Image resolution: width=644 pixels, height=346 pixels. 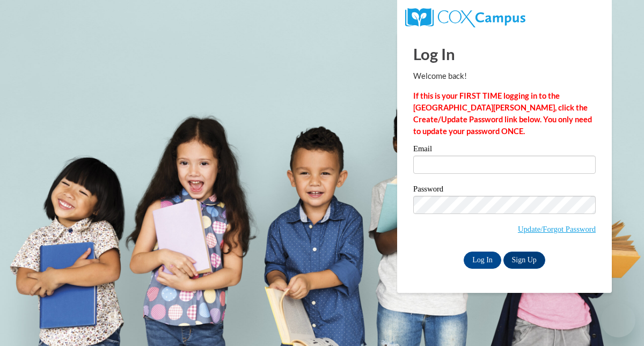 I want to click on p: Welcome back!, so click(x=504, y=76).